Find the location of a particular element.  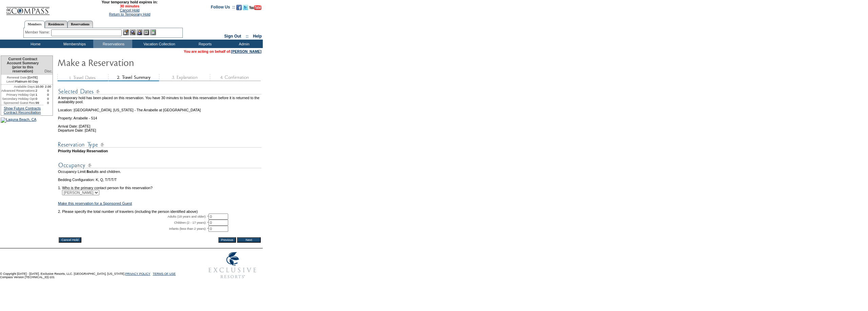

a: Cancel Hold is located at coordinates (129, 10).